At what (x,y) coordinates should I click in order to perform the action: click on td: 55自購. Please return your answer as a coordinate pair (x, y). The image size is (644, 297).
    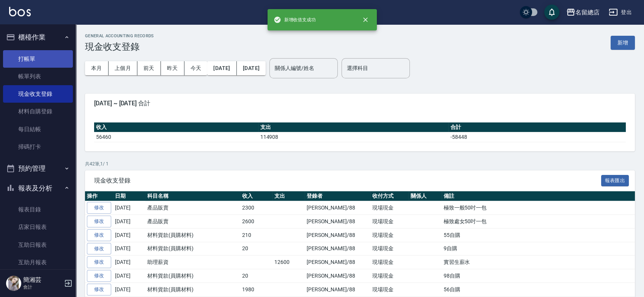
    Looking at the image, I should click on (538, 235).